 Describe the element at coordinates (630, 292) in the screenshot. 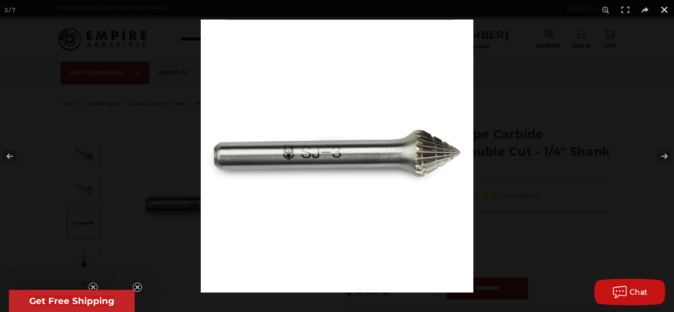

I see `button: Chat` at that location.